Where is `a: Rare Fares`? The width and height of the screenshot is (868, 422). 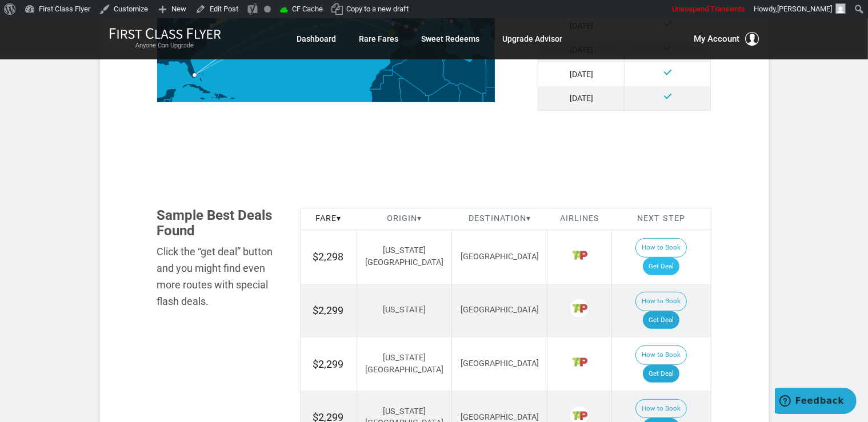
a: Rare Fares is located at coordinates (379, 39).